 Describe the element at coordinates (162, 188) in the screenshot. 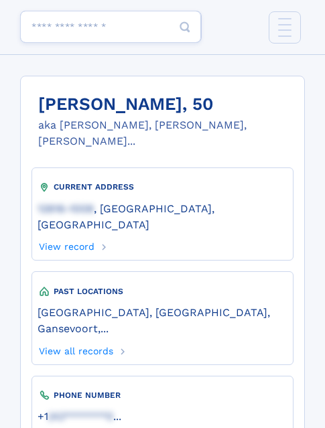

I see `div: CURRENT ADDRESS` at that location.